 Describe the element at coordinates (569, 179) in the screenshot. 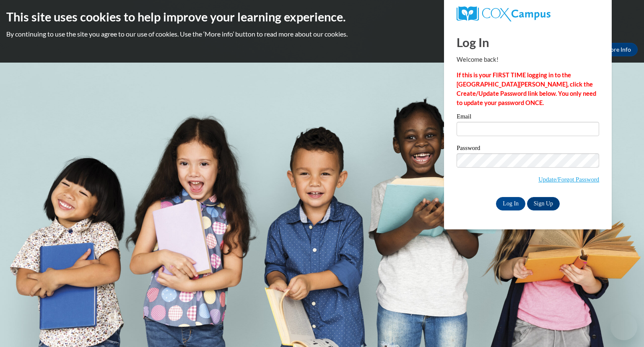

I see `a: Update/Forgot Password` at that location.